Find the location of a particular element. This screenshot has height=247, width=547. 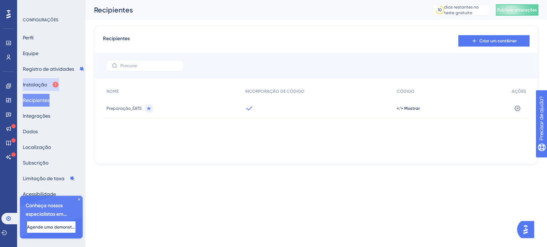

font: Agende uma demonstração is located at coordinates (56, 228).